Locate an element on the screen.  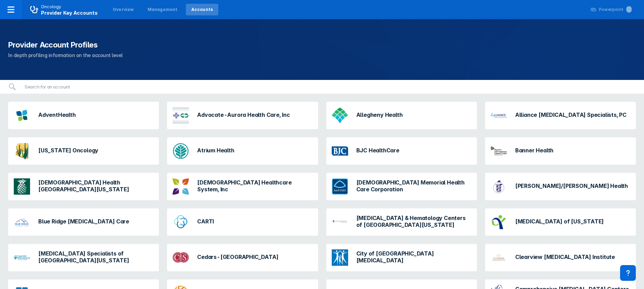
img: baptist-healthcare-system.png is located at coordinates (181, 187).